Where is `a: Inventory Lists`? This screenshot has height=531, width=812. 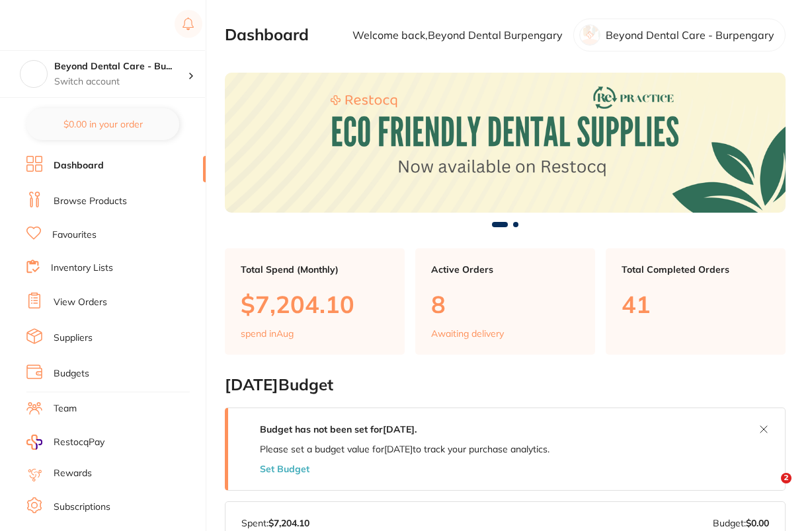 a: Inventory Lists is located at coordinates (82, 269).